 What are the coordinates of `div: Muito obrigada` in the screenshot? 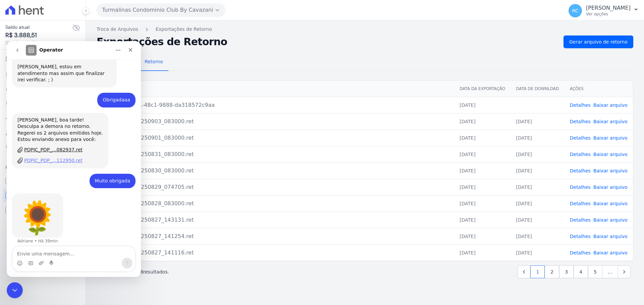 It's located at (106, 140).